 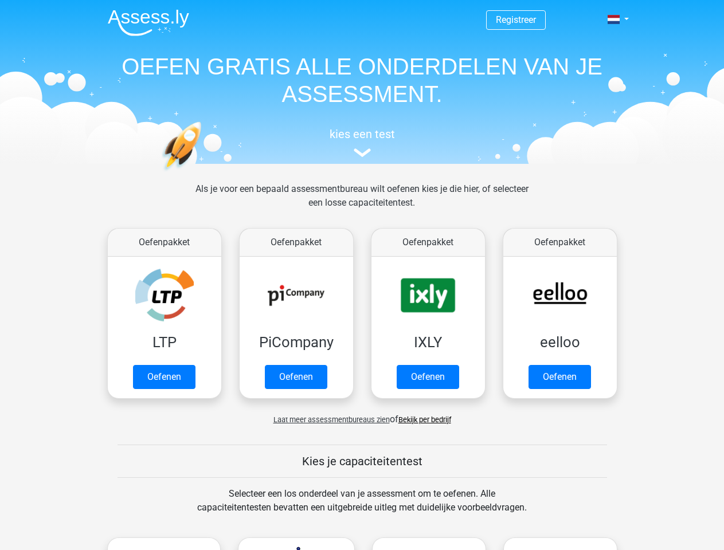 What do you see at coordinates (362, 80) in the screenshot?
I see `h1: OEFEN GRATIS ALLE ONDERDELEN VAN JE ASSESSMENT.` at bounding box center [362, 80].